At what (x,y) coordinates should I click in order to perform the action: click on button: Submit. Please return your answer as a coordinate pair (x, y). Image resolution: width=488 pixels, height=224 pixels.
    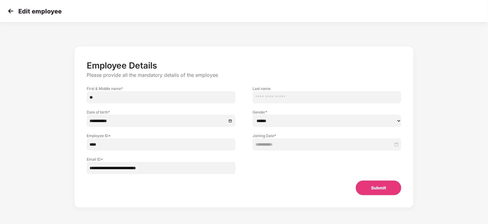
    Looking at the image, I should click on (379, 188).